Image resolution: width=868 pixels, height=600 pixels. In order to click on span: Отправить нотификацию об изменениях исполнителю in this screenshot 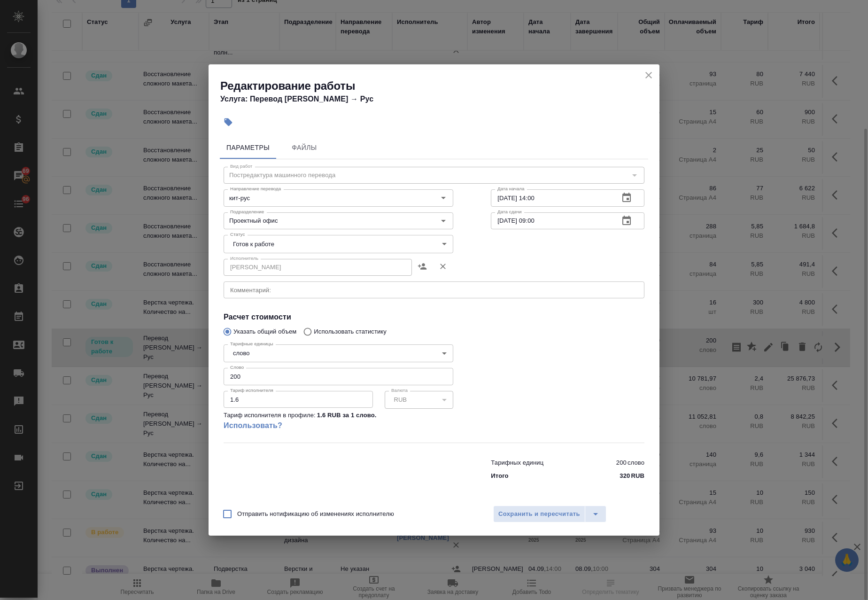, I will do `click(316, 514)`.